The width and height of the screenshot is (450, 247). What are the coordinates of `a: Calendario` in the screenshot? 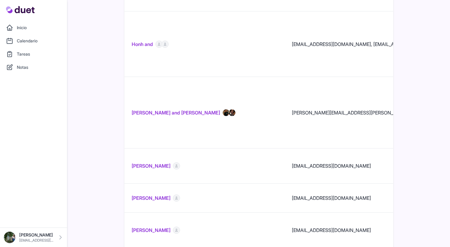 It's located at (33, 41).